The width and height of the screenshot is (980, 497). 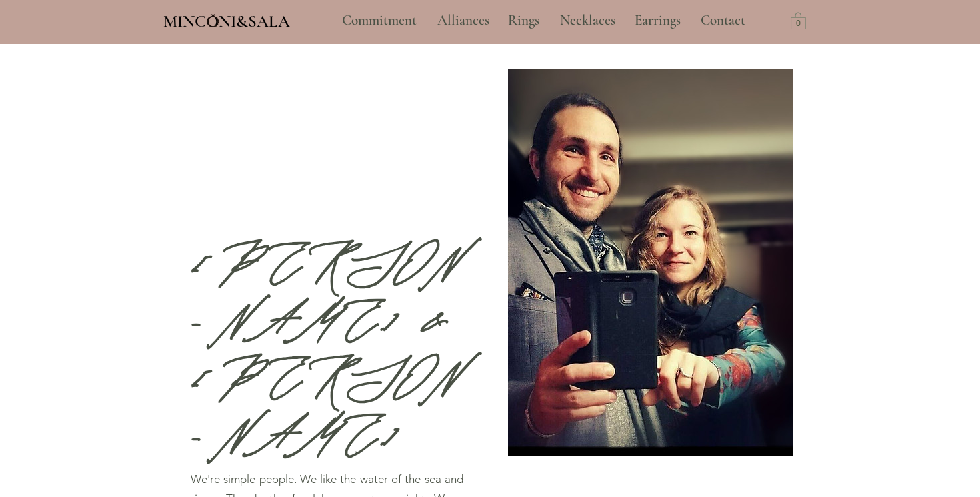 What do you see at coordinates (723, 20) in the screenshot?
I see `font: Contact` at bounding box center [723, 20].